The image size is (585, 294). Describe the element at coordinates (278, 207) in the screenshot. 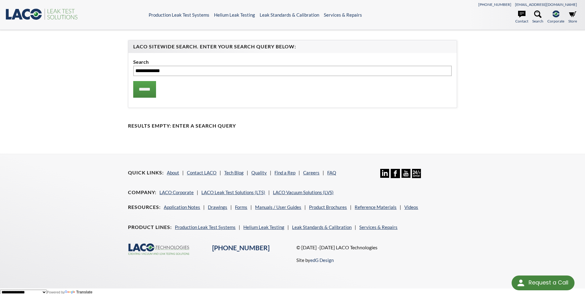

I see `a: Manuals / User Guides` at that location.